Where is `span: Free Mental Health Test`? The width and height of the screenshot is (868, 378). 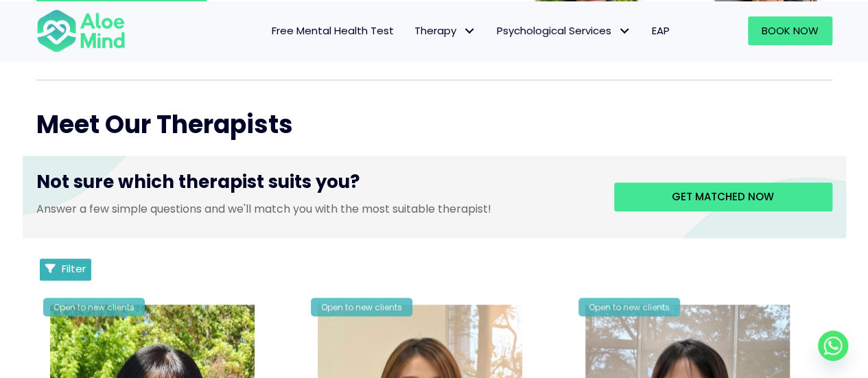
span: Free Mental Health Test is located at coordinates (333, 30).